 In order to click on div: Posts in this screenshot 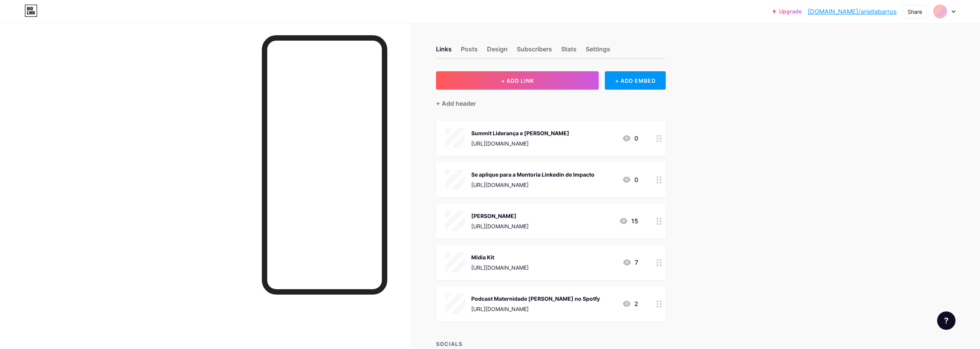, I will do `click(469, 52)`.